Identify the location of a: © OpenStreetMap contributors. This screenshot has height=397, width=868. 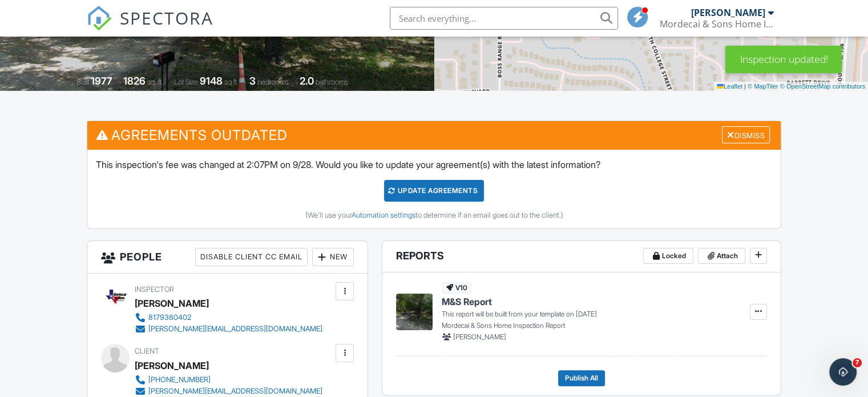
(823, 86).